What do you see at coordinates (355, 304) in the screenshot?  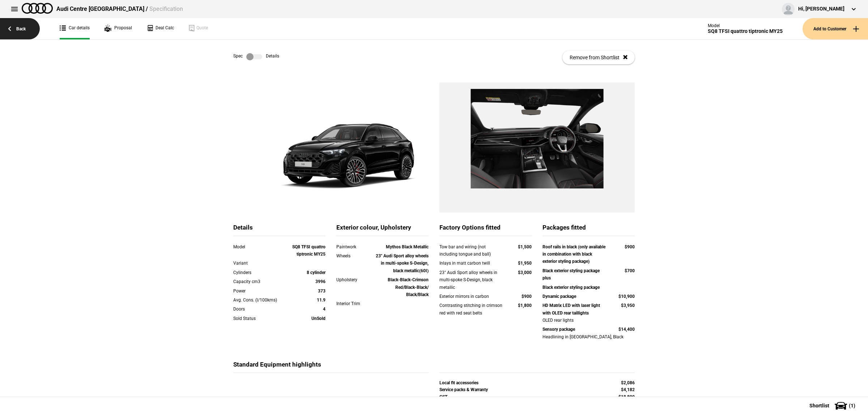 I see `div: Interior Trim` at bounding box center [355, 304].